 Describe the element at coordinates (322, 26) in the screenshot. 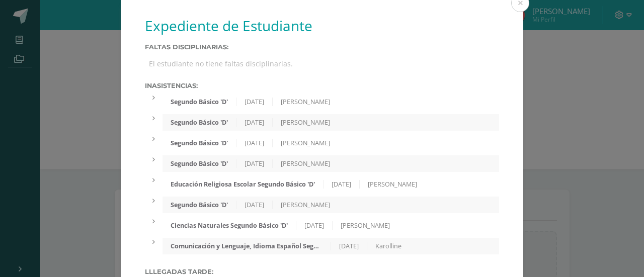

I see `h1: Expediente de Estudiante` at that location.